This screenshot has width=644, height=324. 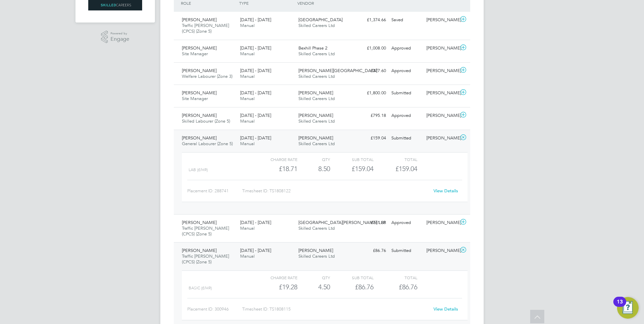 I want to click on div: 13, so click(x=620, y=306).